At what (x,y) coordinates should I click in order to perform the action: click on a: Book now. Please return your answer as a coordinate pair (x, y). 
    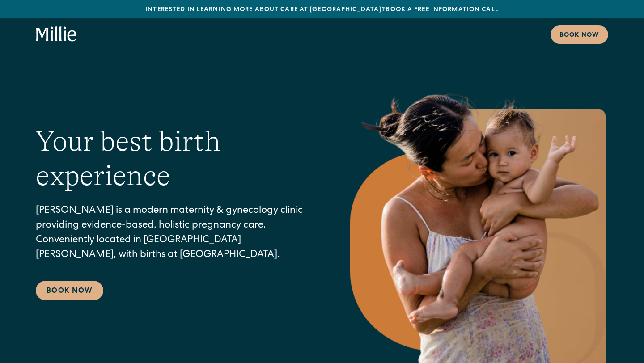
    Looking at the image, I should click on (579, 34).